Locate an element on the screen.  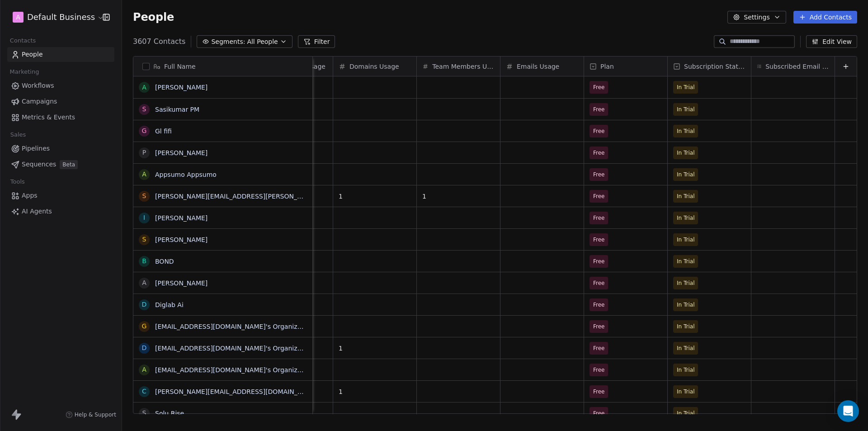
span: People is located at coordinates (32, 54).